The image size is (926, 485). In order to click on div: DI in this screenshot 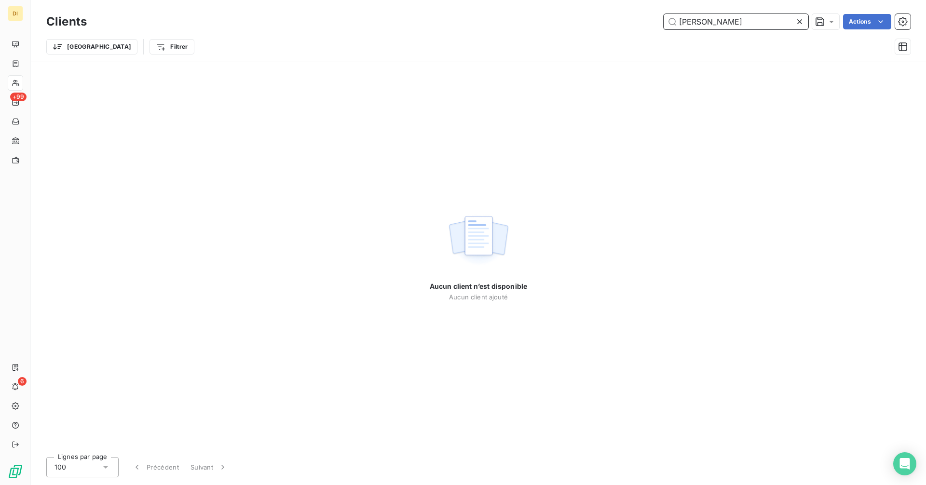, I will do `click(15, 14)`.